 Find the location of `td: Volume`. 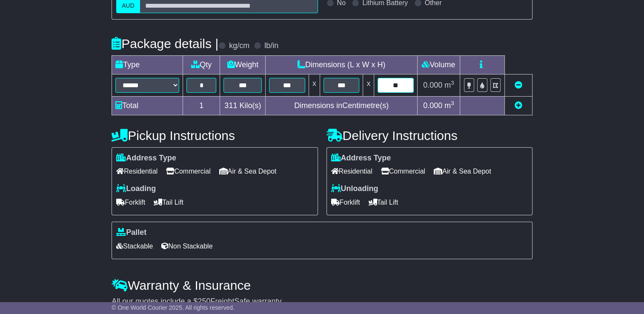

td: Volume is located at coordinates (439, 65).